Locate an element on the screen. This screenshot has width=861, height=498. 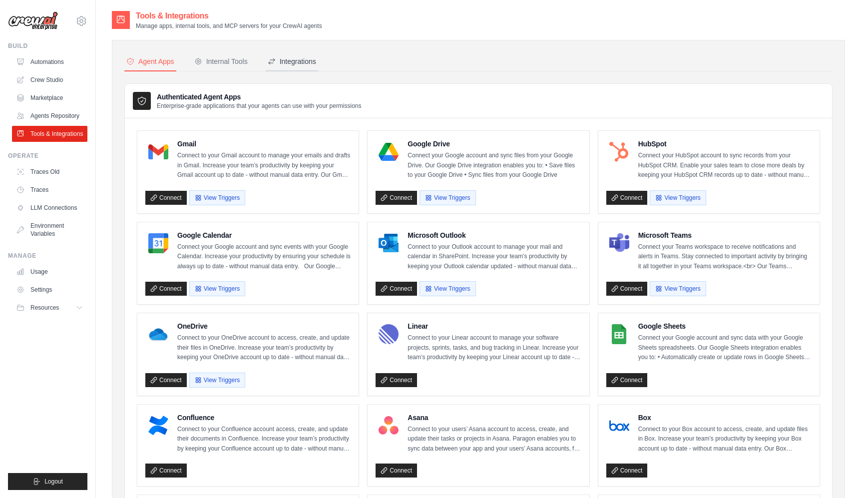
span: Resources is located at coordinates (44, 308).